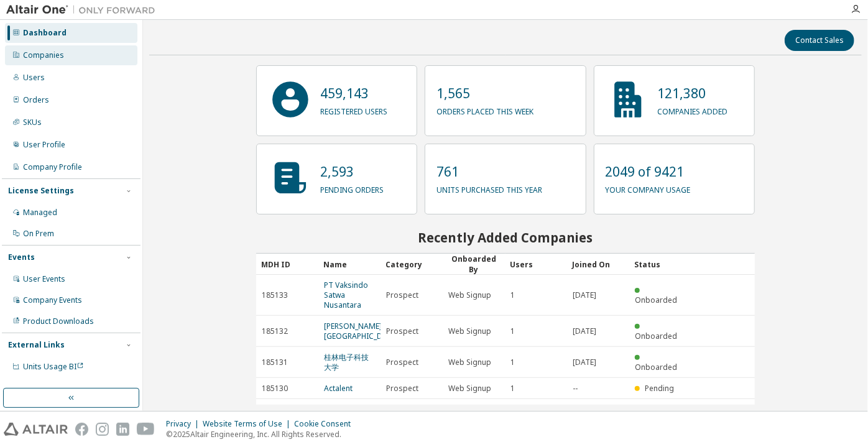 Image resolution: width=868 pixels, height=447 pixels. What do you see at coordinates (352, 172) in the screenshot?
I see `p: 2,593` at bounding box center [352, 172].